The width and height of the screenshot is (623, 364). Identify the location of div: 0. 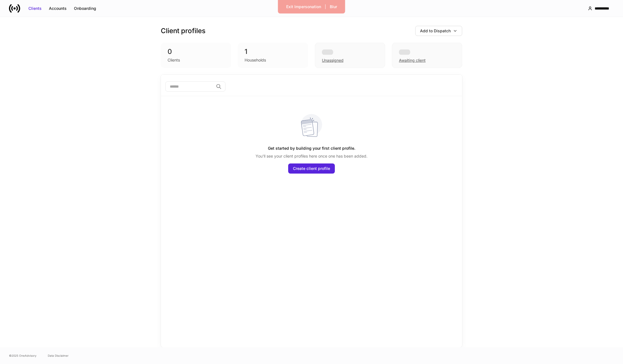
(196, 52).